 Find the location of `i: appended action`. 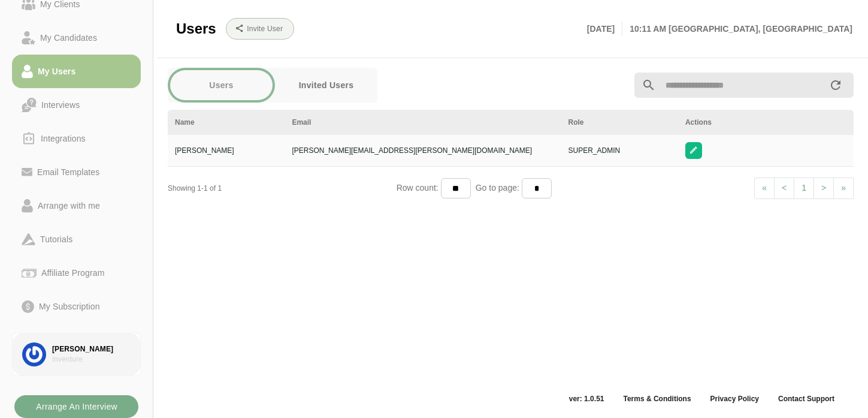

i: appended action is located at coordinates (836, 85).